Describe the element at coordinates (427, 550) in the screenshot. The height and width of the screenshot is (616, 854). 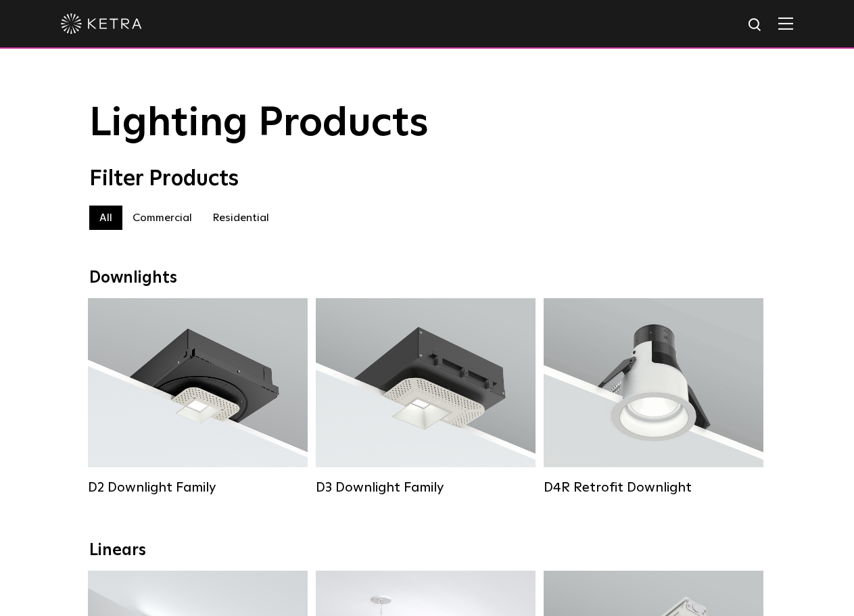
I see `div: Linears` at that location.